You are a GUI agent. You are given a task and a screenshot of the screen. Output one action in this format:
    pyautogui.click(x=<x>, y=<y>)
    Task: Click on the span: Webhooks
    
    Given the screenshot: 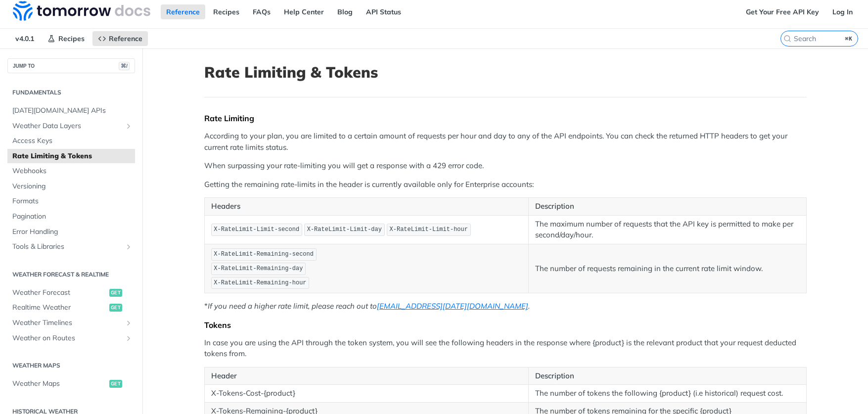 What is the action you would take?
    pyautogui.click(x=72, y=171)
    